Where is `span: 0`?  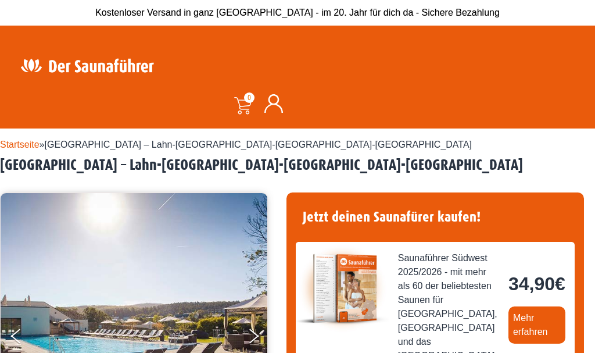
span: 0 is located at coordinates (249, 98).